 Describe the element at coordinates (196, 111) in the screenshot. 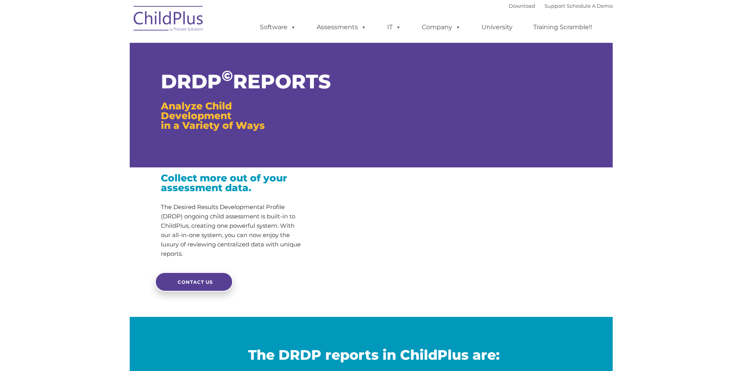

I see `span: Analyze Child Development` at that location.